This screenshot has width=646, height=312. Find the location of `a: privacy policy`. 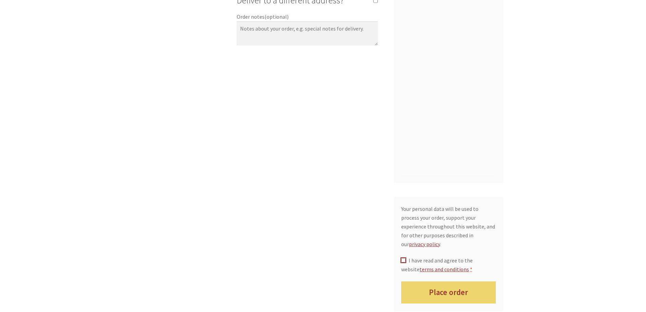

a: privacy policy is located at coordinates (424, 244).